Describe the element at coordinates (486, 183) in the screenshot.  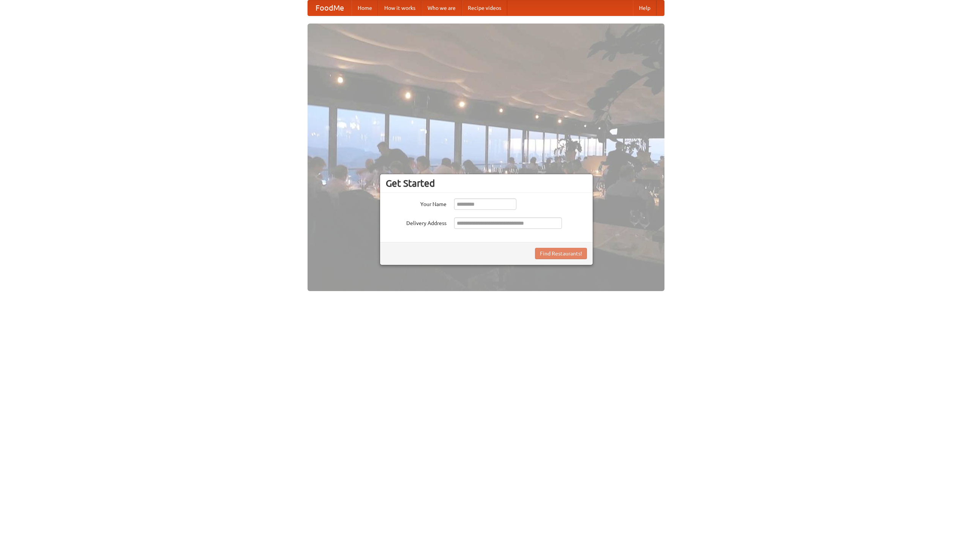
I see `h3: Get Started` at that location.